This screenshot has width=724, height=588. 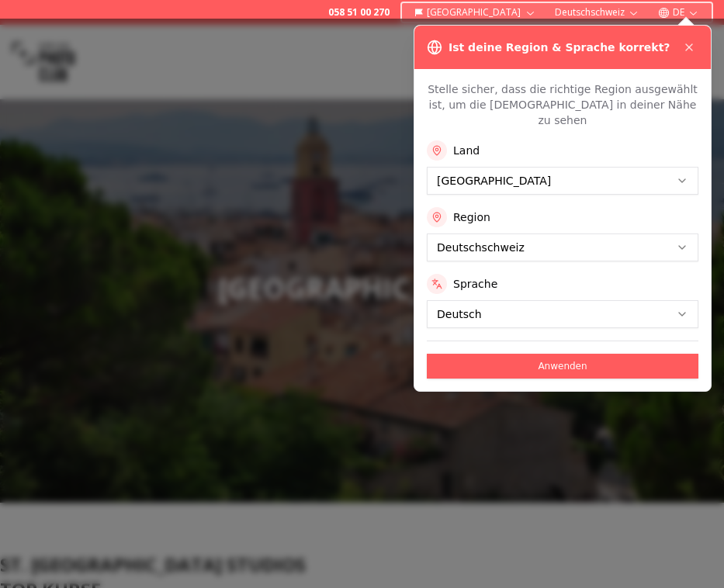 I want to click on a: 058 51 00 270, so click(x=359, y=12).